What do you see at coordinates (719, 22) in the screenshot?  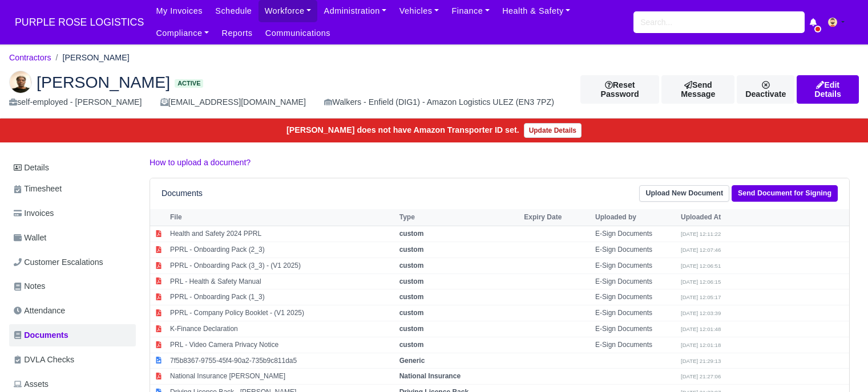 I see `input: Search...` at bounding box center [719, 22].